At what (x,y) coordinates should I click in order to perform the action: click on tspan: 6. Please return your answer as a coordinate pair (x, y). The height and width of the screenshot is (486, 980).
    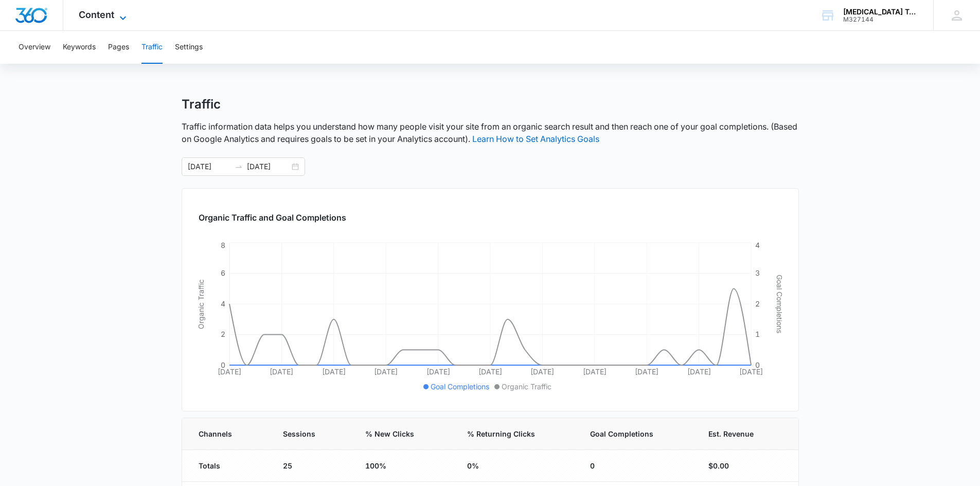
    Looking at the image, I should click on (222, 272).